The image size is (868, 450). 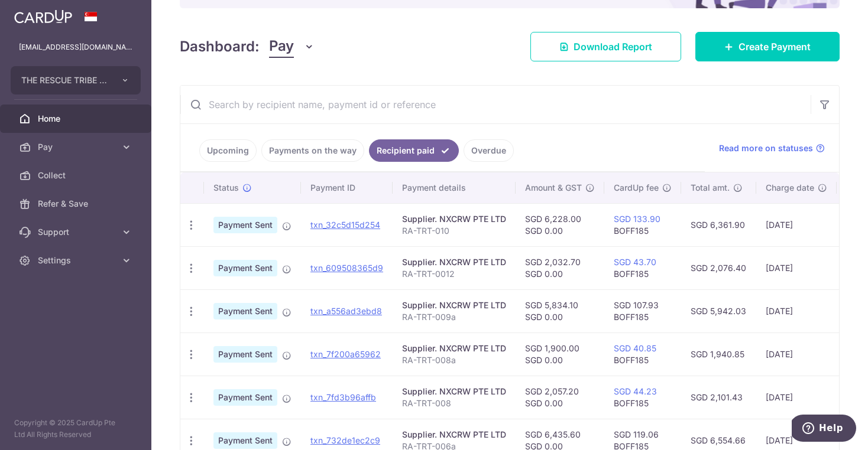 I want to click on p: RA-TRT-009a, so click(x=454, y=317).